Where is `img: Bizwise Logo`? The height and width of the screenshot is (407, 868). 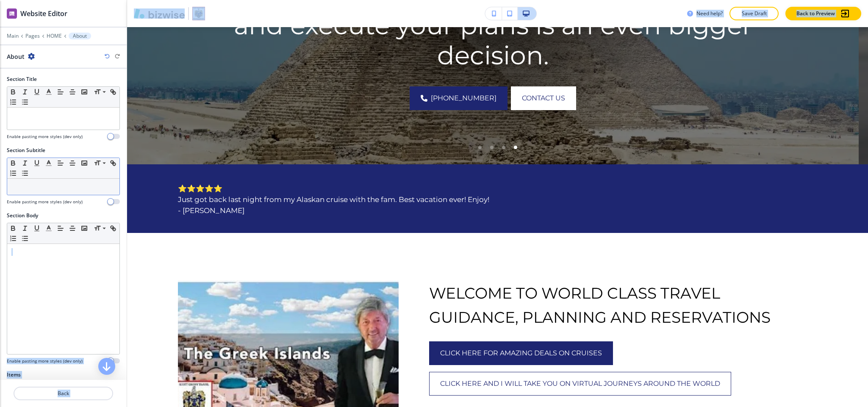 img: Bizwise Logo is located at coordinates (160, 13).